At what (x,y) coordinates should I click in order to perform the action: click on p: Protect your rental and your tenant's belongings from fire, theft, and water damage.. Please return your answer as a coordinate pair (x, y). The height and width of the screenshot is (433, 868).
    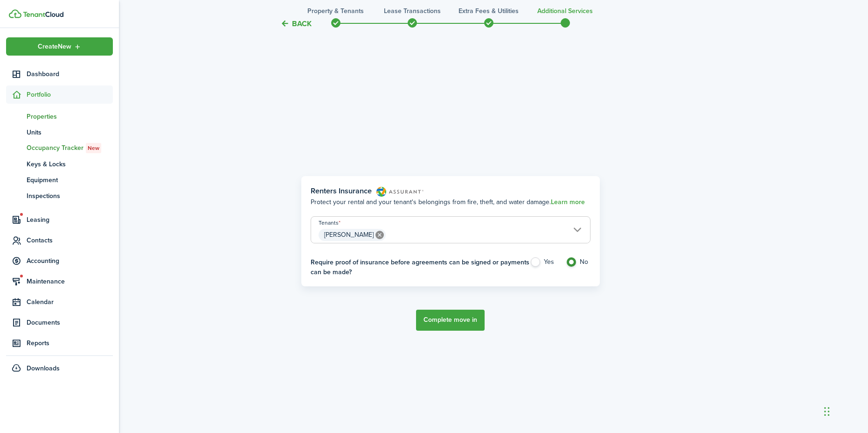
    Looking at the image, I should click on (451, 202).